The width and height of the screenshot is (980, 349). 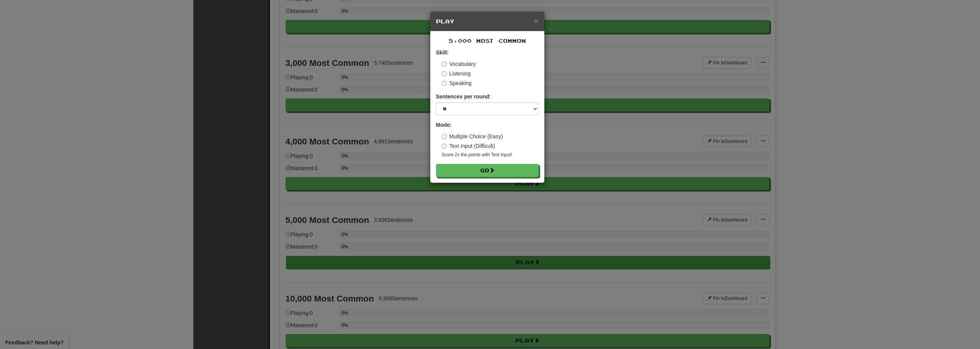 I want to click on h5: Play, so click(x=487, y=22).